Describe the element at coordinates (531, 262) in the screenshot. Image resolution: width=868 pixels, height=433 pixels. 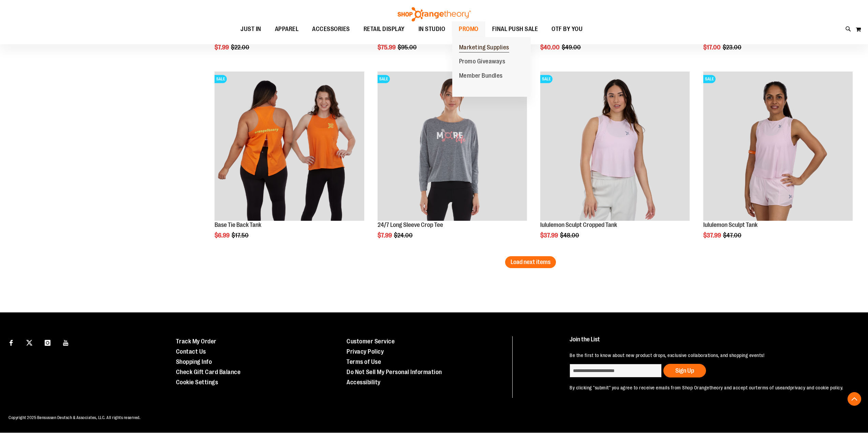
I see `button: Load next items` at that location.